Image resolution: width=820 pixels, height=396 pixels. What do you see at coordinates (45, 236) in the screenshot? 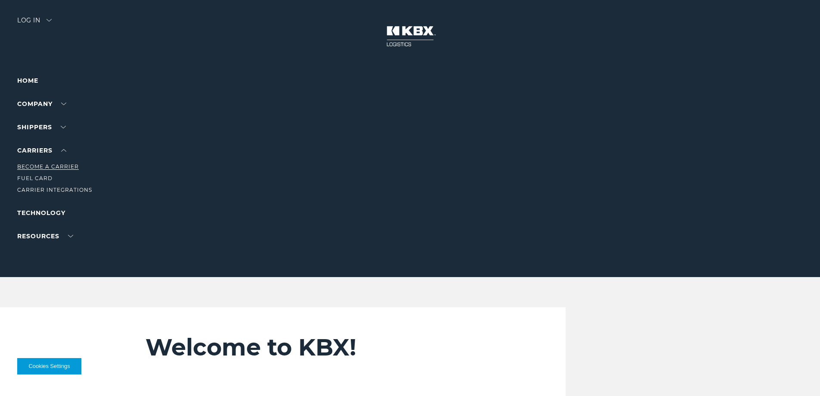
I see `a: RESOURCES` at bounding box center [45, 236].